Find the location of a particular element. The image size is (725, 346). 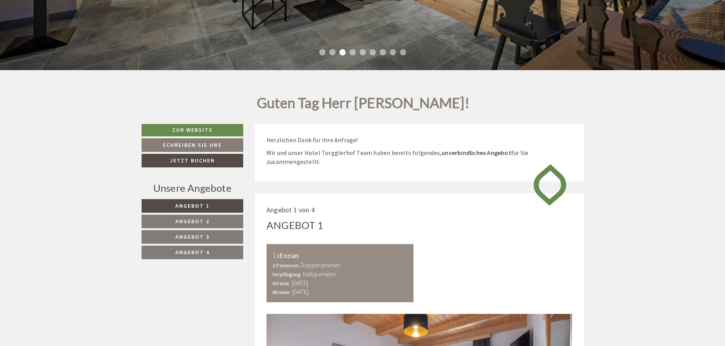

a: Jetzt buchen is located at coordinates (192, 161).